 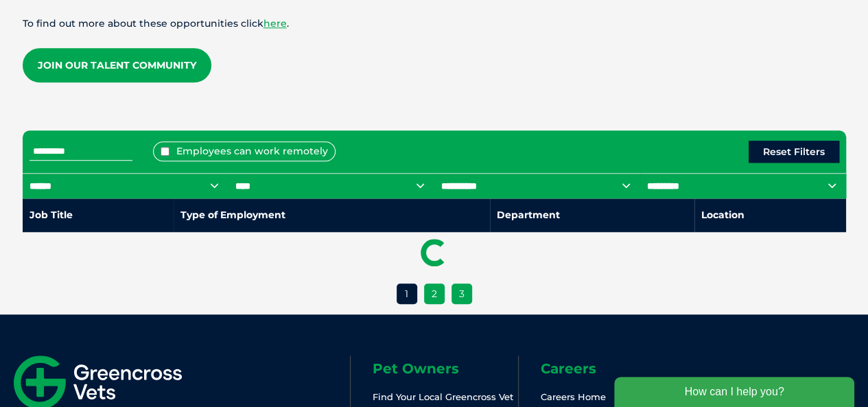 What do you see at coordinates (528, 215) in the screenshot?
I see `nobr: Department` at bounding box center [528, 215].